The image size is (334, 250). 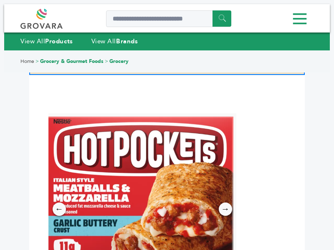 I want to click on div: Menu, so click(x=167, y=19).